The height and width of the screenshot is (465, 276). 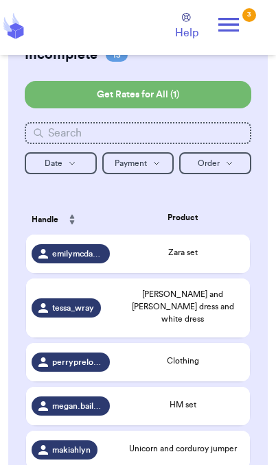 I want to click on a: Help, so click(x=187, y=27).